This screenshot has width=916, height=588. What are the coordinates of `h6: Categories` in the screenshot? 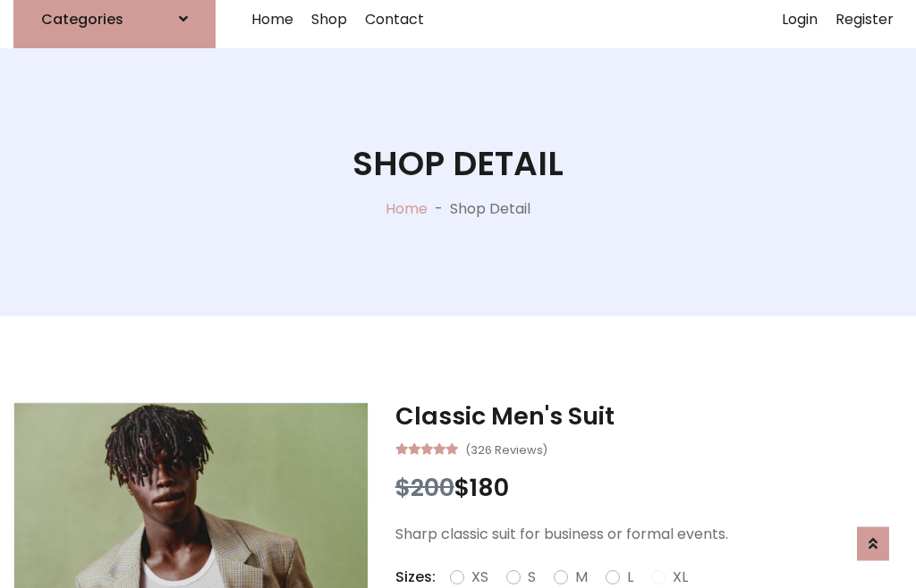 It's located at (83, 19).